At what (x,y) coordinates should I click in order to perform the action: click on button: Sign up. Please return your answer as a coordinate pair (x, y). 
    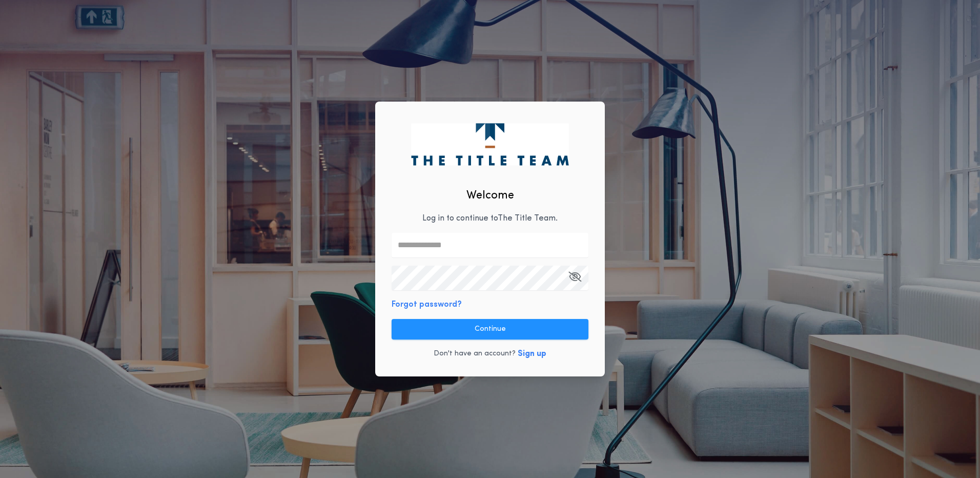
    Looking at the image, I should click on (532, 354).